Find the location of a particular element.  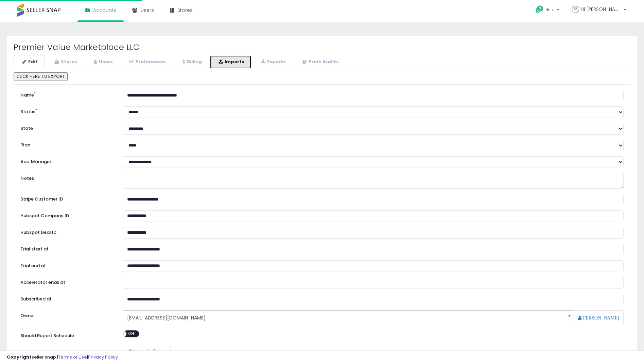

button: Subscriptions is located at coordinates (146, 352).